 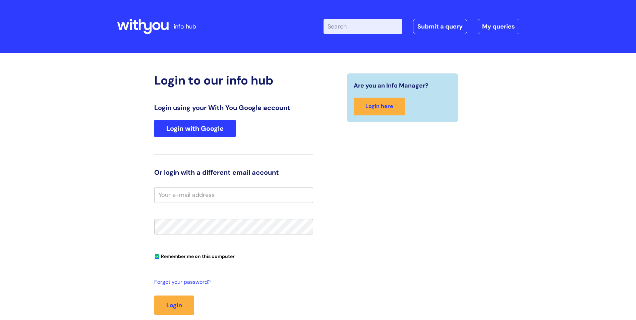 What do you see at coordinates (234, 256) in the screenshot?
I see `div: You can uncheck this option if you're logging in from a shared device` at bounding box center [234, 256].